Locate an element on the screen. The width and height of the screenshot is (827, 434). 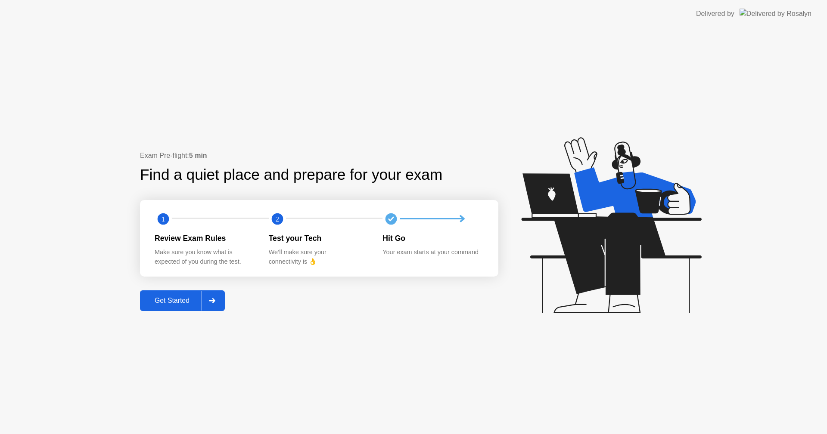
img: Delivered by Rosalyn is located at coordinates (775, 13).